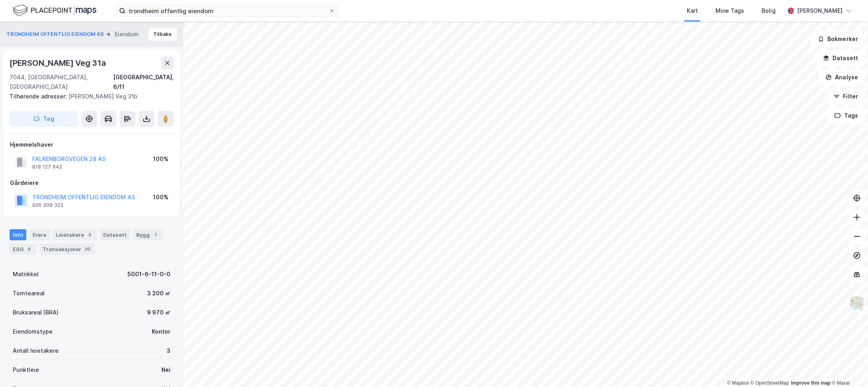 The image size is (868, 387). What do you see at coordinates (67, 249) in the screenshot?
I see `div: Transaksjoner` at bounding box center [67, 249].